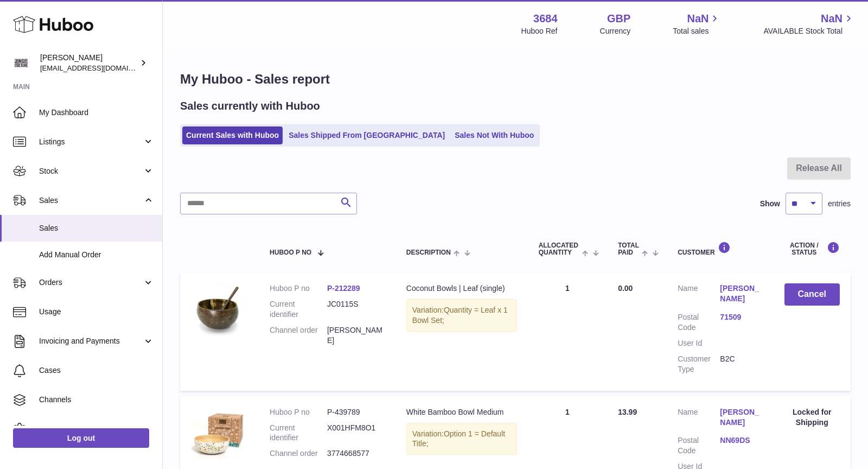 This screenshot has height=469, width=868. Describe the element at coordinates (91, 142) in the screenshot. I see `span: Listings` at that location.